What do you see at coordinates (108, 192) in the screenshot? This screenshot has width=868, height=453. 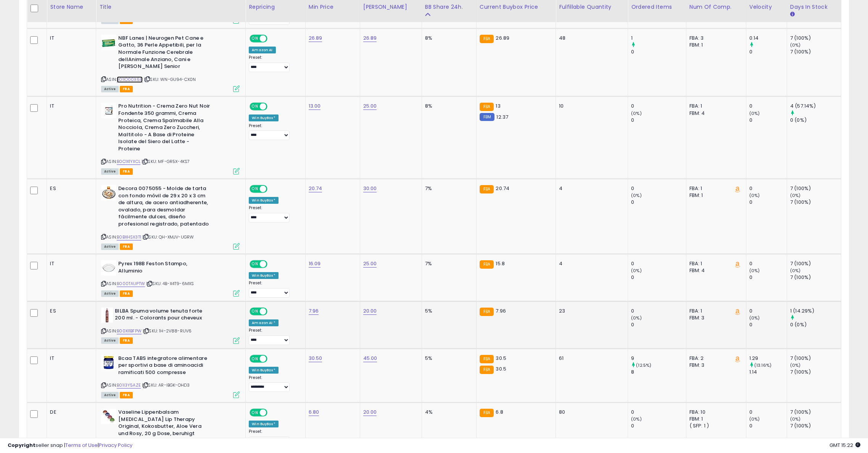 I see `img: 41EC8WrHdkL._SL40_.jpg` at bounding box center [108, 192].